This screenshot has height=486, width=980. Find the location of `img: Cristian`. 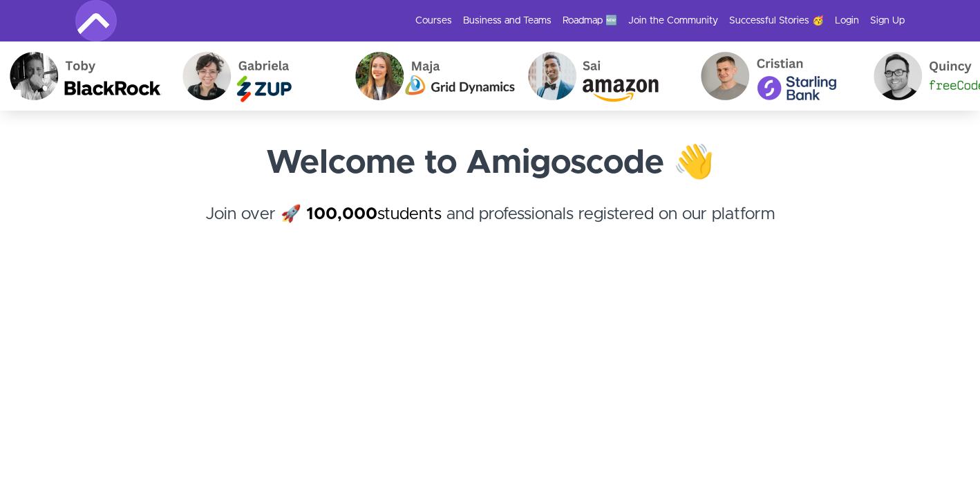

img: Cristian is located at coordinates (778, 76).